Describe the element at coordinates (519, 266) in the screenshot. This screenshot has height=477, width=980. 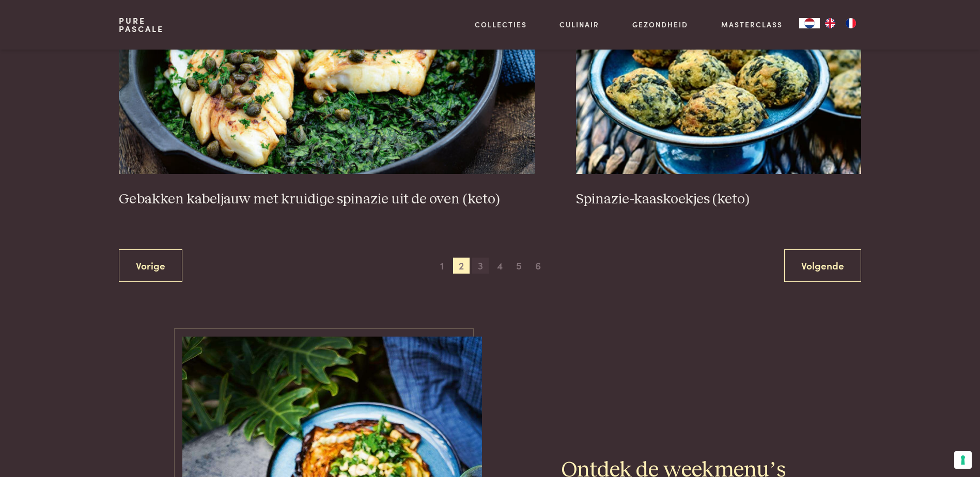
I see `span: 5` at that location.